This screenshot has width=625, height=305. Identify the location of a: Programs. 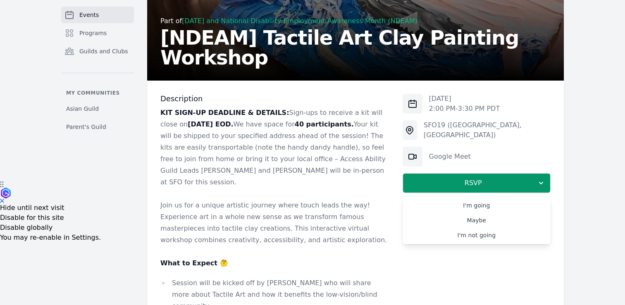
(98, 33).